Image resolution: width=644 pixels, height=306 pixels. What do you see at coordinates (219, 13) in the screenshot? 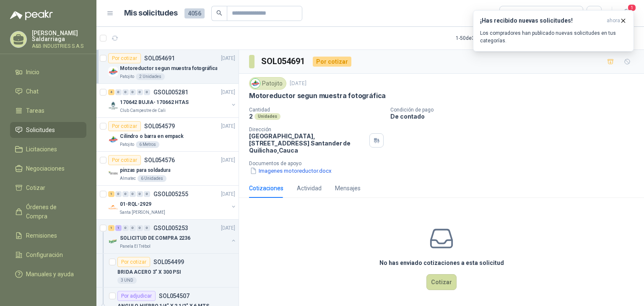
I see `span: search` at bounding box center [219, 13].